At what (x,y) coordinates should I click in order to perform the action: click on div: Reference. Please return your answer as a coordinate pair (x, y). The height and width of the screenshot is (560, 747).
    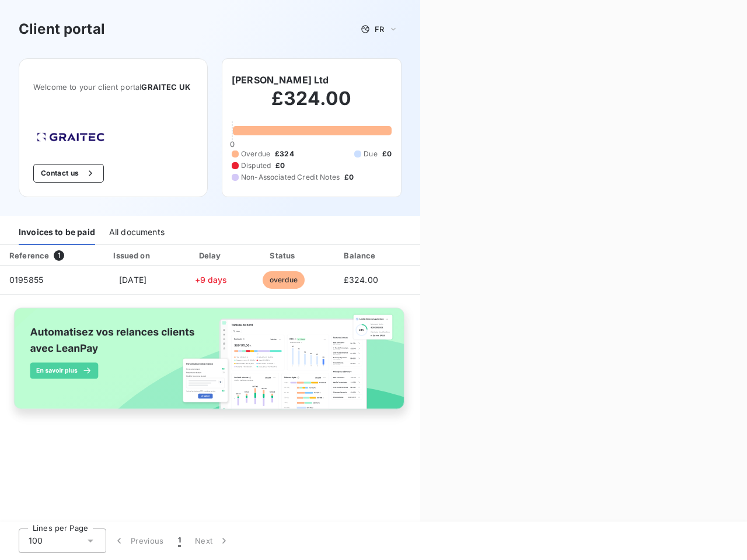
    Looking at the image, I should click on (29, 255).